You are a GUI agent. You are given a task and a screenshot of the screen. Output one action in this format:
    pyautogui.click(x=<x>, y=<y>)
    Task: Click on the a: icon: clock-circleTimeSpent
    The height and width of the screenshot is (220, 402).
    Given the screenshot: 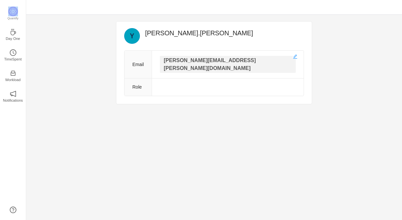 What is the action you would take?
    pyautogui.click(x=13, y=55)
    